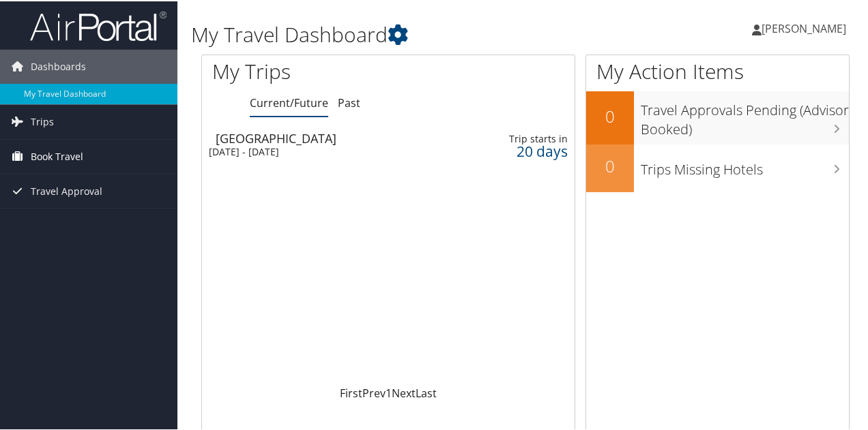 Image resolution: width=868 pixels, height=430 pixels. Describe the element at coordinates (718, 71) in the screenshot. I see `h1: My Action Items` at that location.